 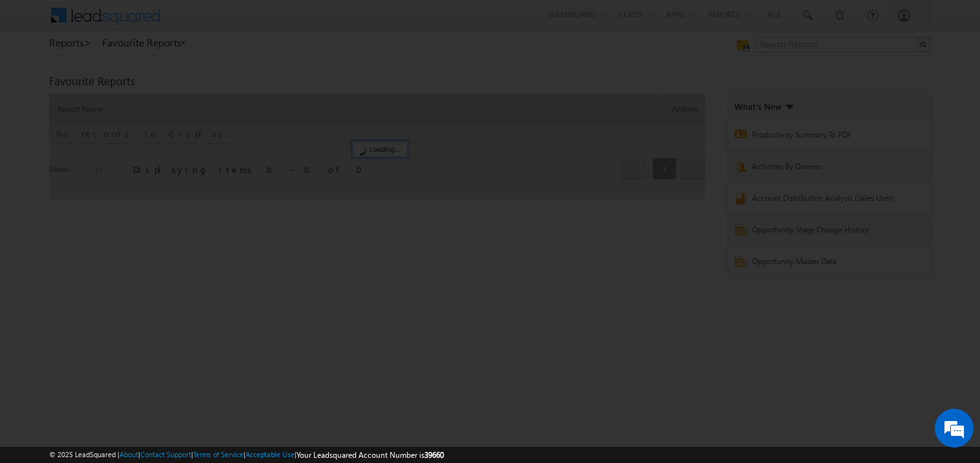 I want to click on a: Acceptable Use, so click(x=270, y=455).